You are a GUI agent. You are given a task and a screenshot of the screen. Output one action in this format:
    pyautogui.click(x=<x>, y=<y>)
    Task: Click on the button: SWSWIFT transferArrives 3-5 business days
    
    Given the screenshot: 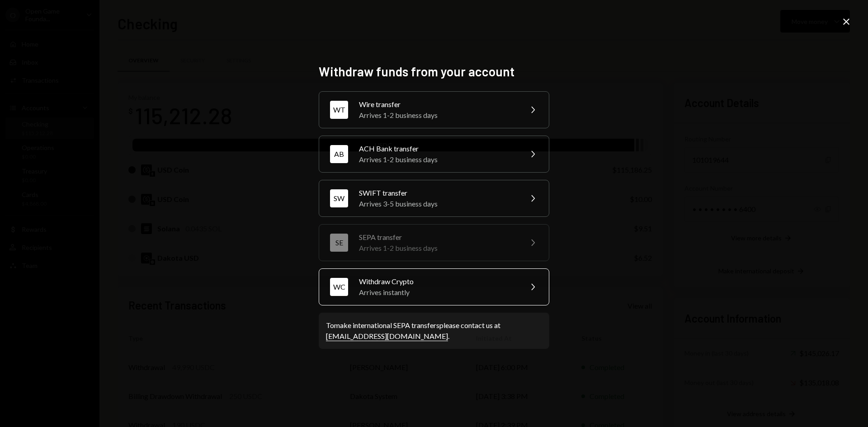 What is the action you would take?
    pyautogui.click(x=434, y=198)
    